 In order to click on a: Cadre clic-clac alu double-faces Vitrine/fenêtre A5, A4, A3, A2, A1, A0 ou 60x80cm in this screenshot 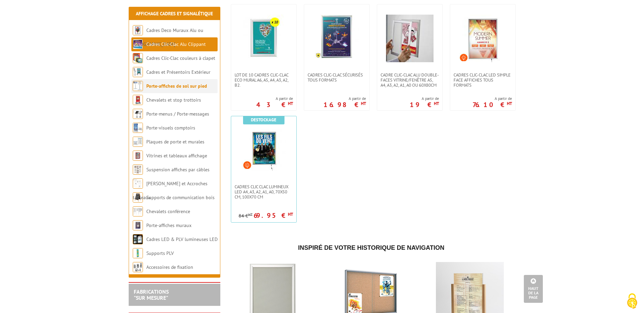, I will do `click(409, 80)`.